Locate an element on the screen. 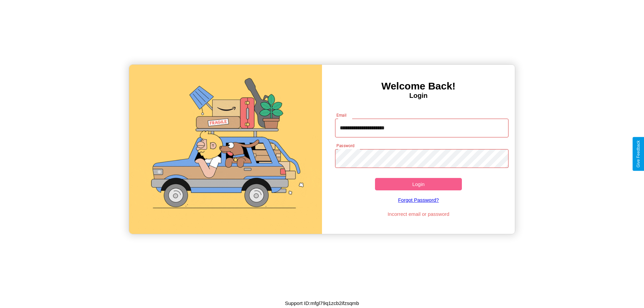 This screenshot has height=308, width=644. p: Incorrect email or password is located at coordinates (418, 214).